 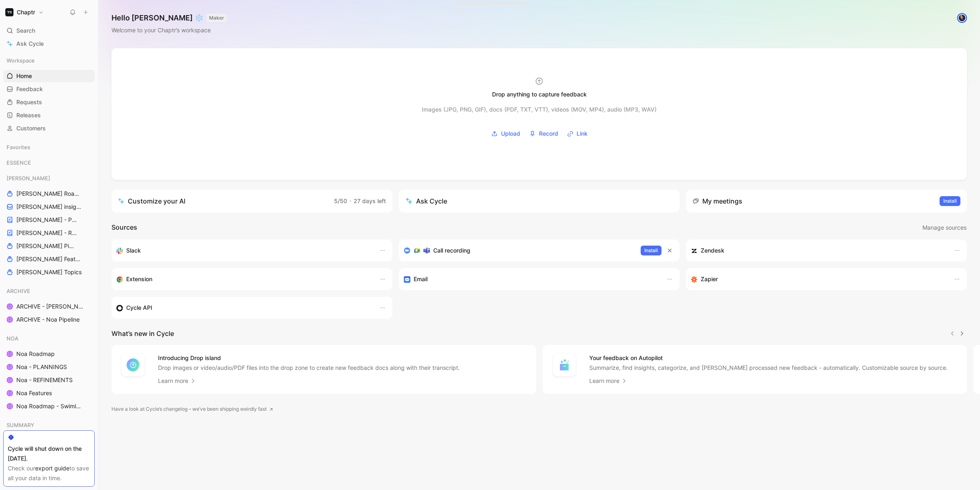 I want to click on div: NOANoa RoadmapNoa - PLANNINGSNoa - REFINEMENTSNoa FeaturesNoa Roadmap - Swimlanes, so click(x=49, y=373).